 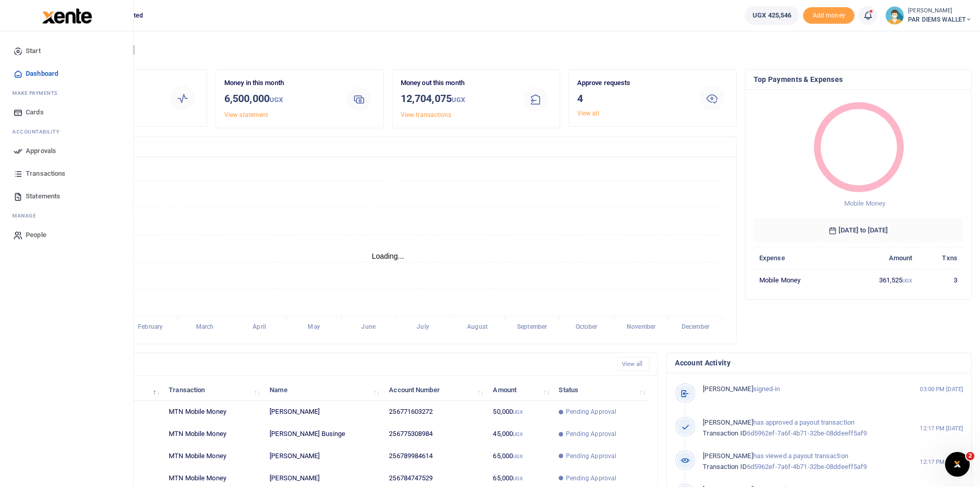 I want to click on span: ake Payments, so click(x=38, y=92).